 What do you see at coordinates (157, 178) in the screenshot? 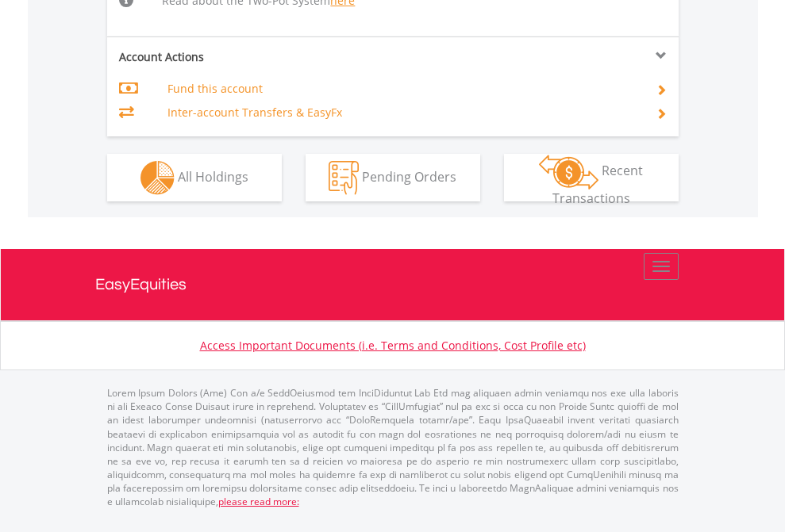
I see `img: holdings-wht.png` at bounding box center [157, 178].